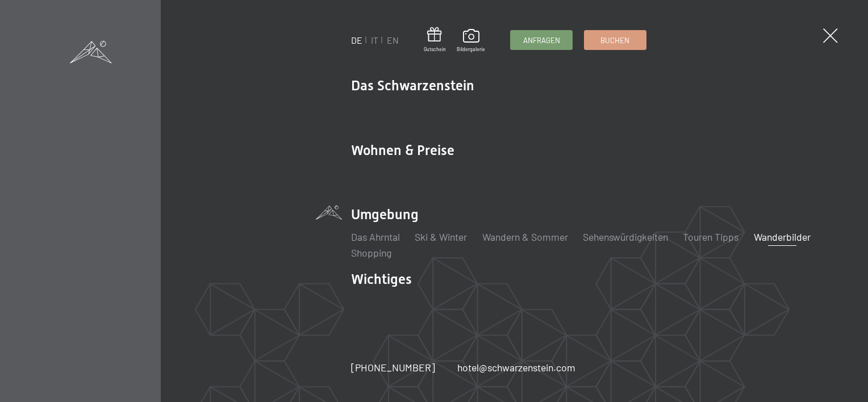  I want to click on a: Sehenswürdigkeiten, so click(626, 237).